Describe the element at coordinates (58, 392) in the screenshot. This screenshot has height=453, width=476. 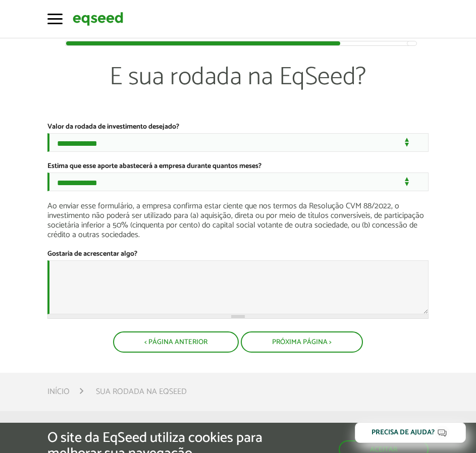
I see `a: Início` at that location.